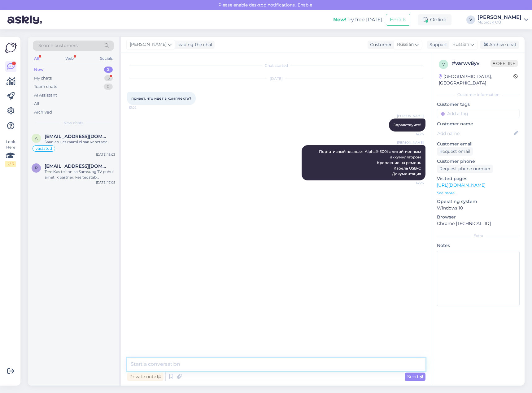  I want to click on b: New!, so click(340, 19).